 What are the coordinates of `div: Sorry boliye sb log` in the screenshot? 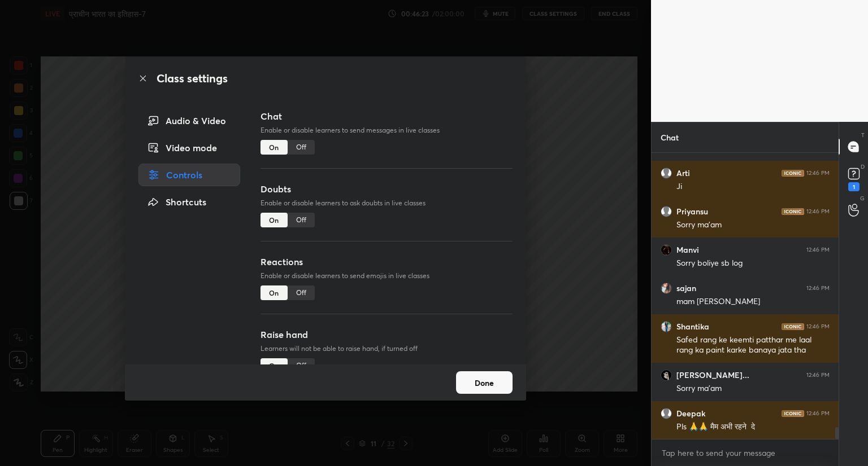 It's located at (753, 263).